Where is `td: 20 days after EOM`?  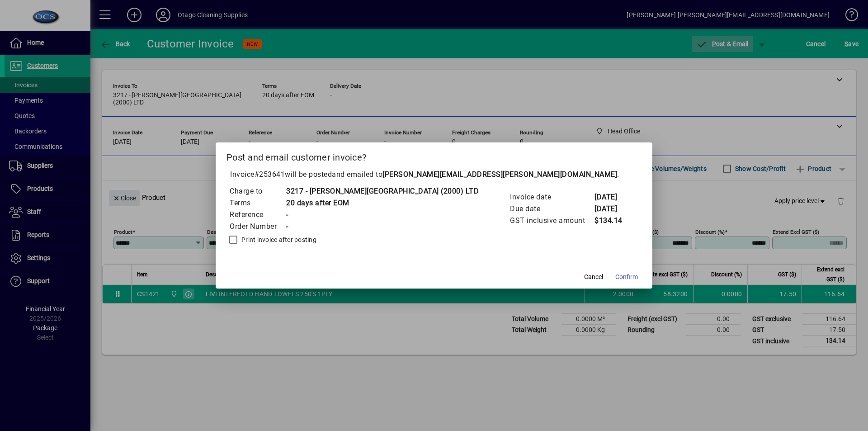 td: 20 days after EOM is located at coordinates (382, 203).